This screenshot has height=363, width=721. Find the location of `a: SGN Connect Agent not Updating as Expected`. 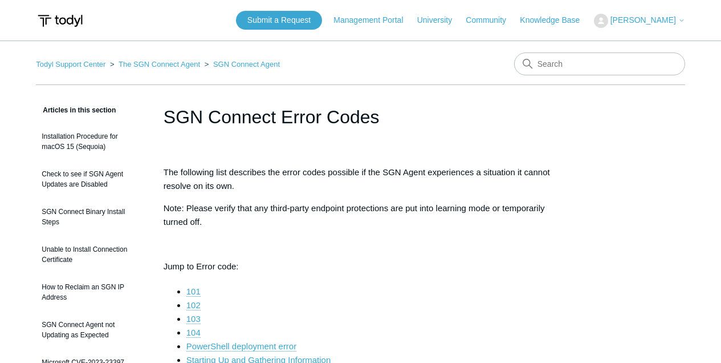

a: SGN Connect Agent not Updating as Expected is located at coordinates (91, 330).